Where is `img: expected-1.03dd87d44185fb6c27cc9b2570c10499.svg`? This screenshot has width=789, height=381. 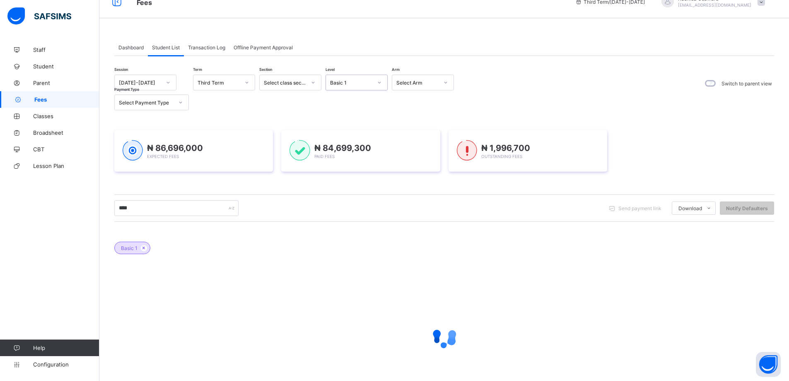 img: expected-1.03dd87d44185fb6c27cc9b2570c10499.svg is located at coordinates (133, 150).